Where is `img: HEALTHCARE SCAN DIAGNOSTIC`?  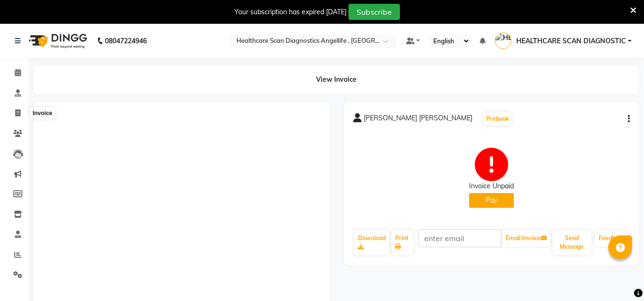
img: HEALTHCARE SCAN DIAGNOSTIC is located at coordinates (503, 41).